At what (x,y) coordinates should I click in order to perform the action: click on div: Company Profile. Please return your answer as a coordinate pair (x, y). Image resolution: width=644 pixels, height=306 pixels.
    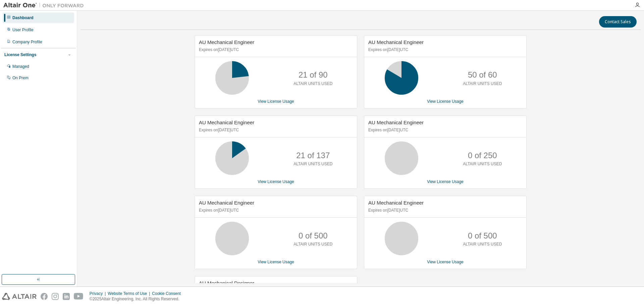
    Looking at the image, I should click on (27, 42).